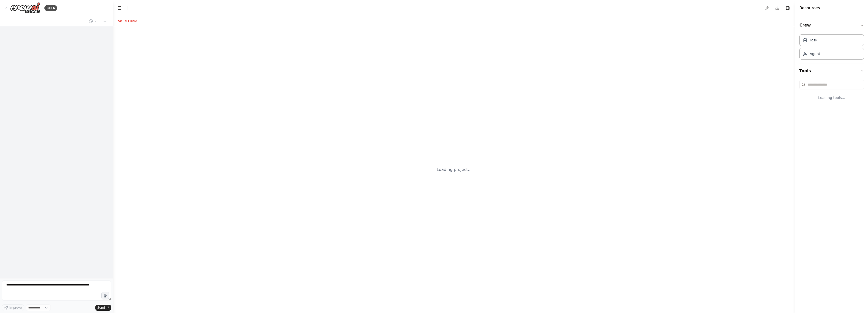 The image size is (868, 313). Describe the element at coordinates (832, 93) in the screenshot. I see `div: Tools` at that location.